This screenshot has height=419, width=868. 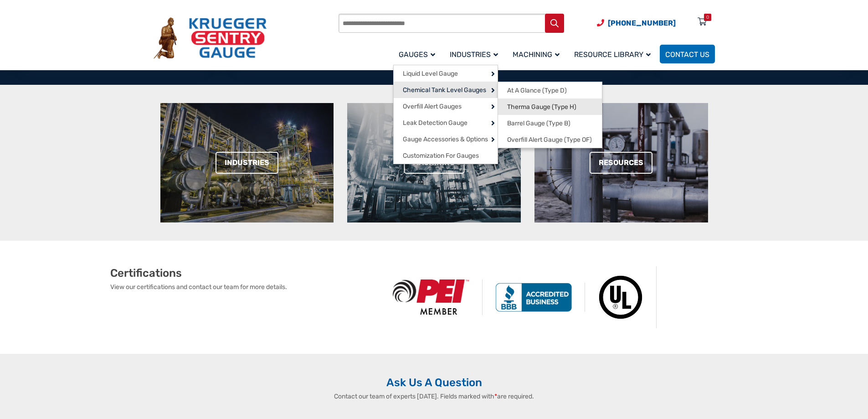 I want to click on a: Gauge Accessories & Options, so click(x=446, y=139).